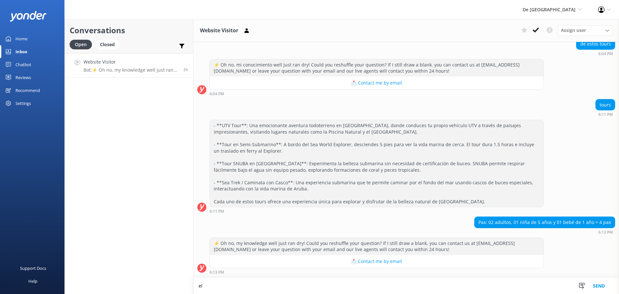  Describe the element at coordinates (544, 222) in the screenshot. I see `div: Pax: 02 adultos, 01 niña de 5 años y 01 bebé de 1 año = 4 pax` at that location.